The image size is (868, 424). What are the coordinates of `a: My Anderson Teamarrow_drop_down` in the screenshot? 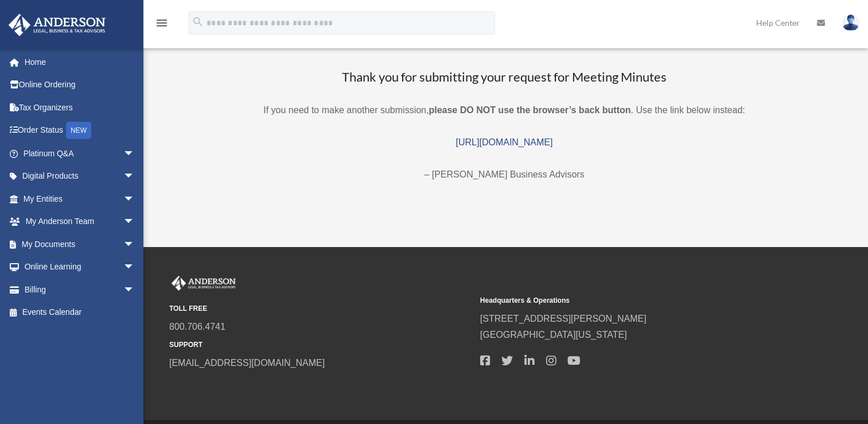 It's located at (79, 221).